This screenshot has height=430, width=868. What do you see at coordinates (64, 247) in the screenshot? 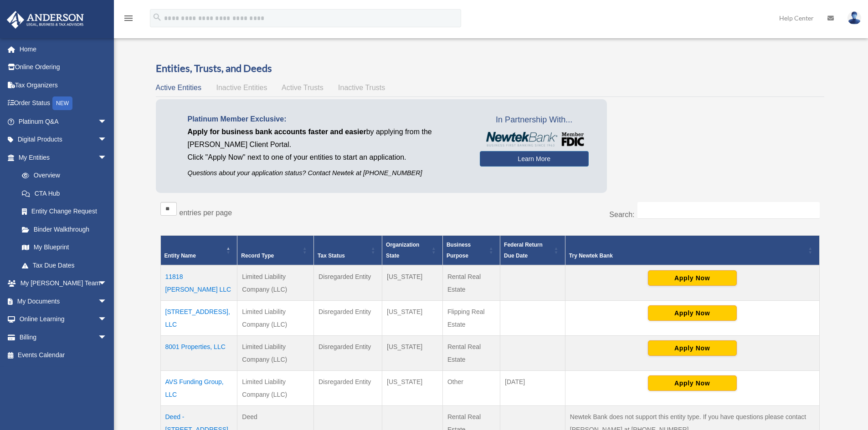
I see `a: My Blueprint` at bounding box center [64, 247].